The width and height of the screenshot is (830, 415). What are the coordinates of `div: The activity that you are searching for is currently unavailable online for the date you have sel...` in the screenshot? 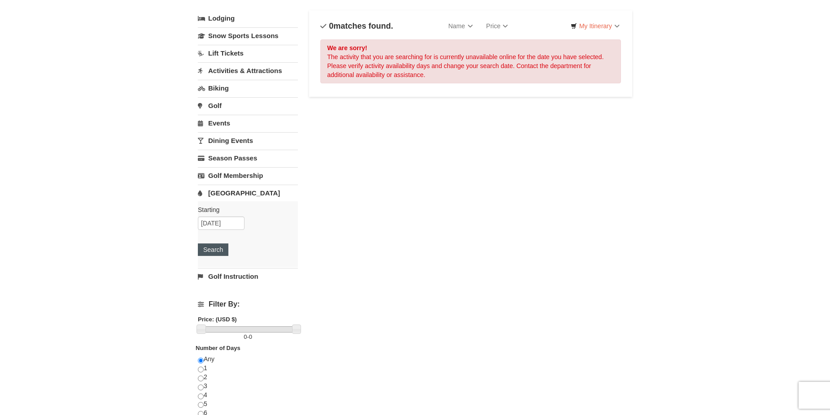 It's located at (470, 61).